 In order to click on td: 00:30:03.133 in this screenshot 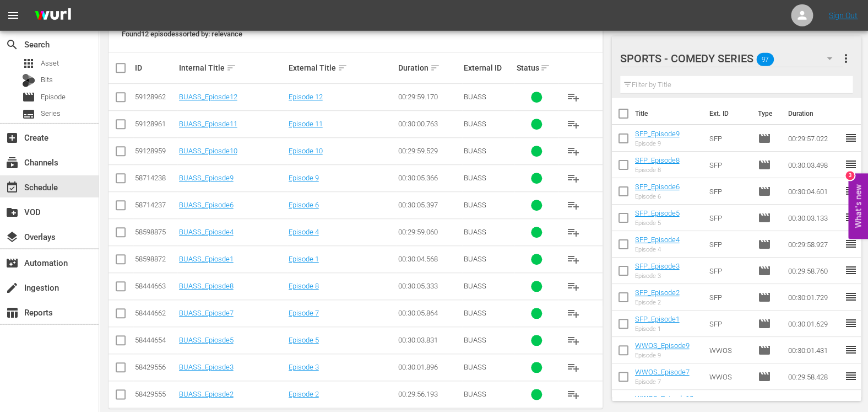, I will do `click(813, 217)`.